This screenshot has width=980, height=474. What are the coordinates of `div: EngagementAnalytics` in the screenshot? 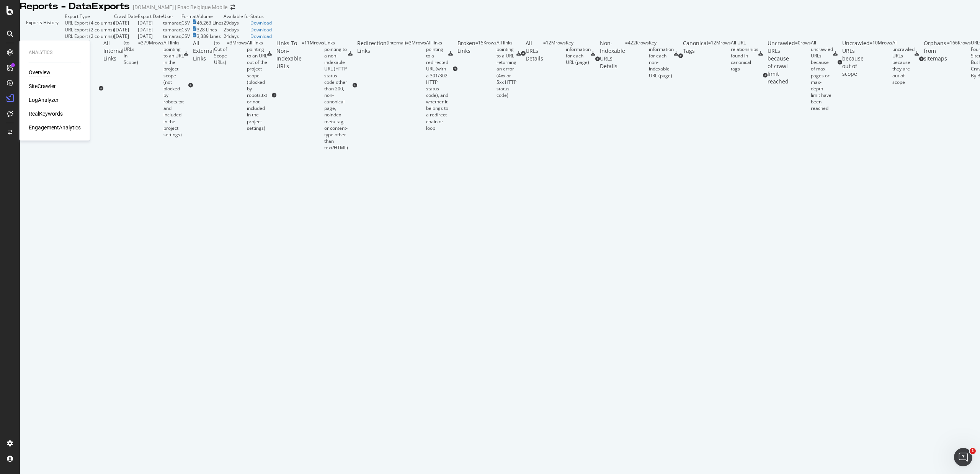 It's located at (55, 128).